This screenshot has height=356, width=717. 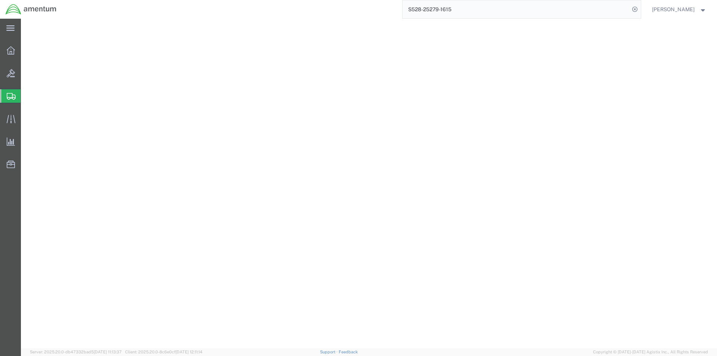 What do you see at coordinates (31, 9) in the screenshot?
I see `img: logo` at bounding box center [31, 9].